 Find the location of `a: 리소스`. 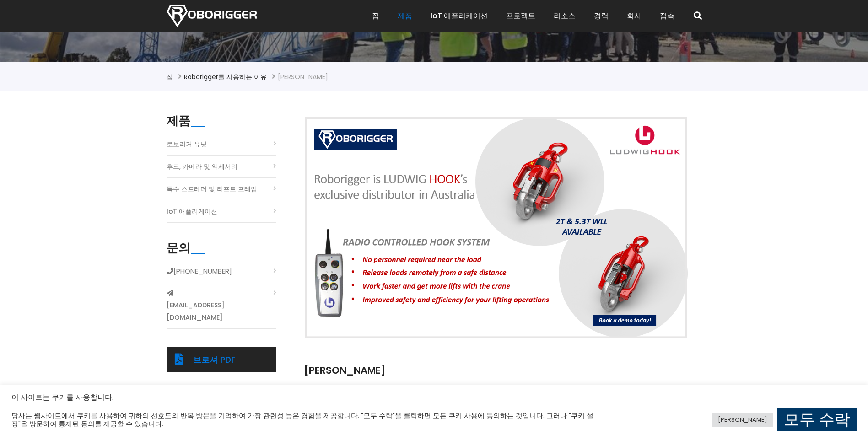

a: 리소스 is located at coordinates (565, 16).